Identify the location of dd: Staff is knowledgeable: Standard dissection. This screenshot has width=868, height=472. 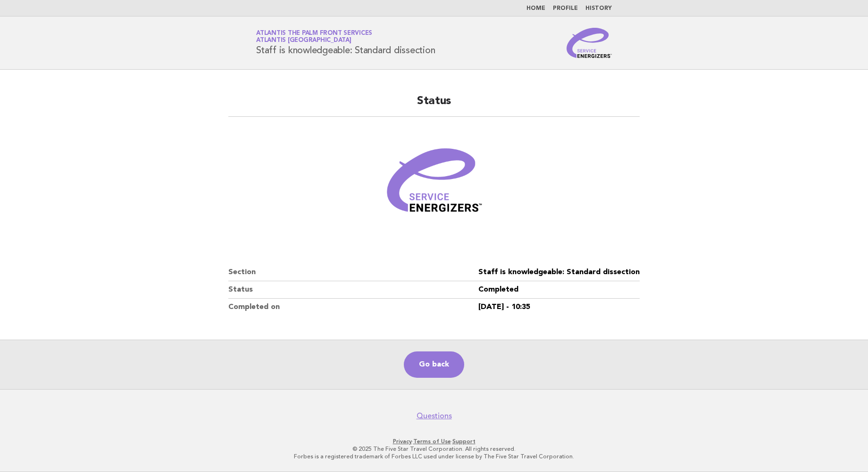
(558, 273).